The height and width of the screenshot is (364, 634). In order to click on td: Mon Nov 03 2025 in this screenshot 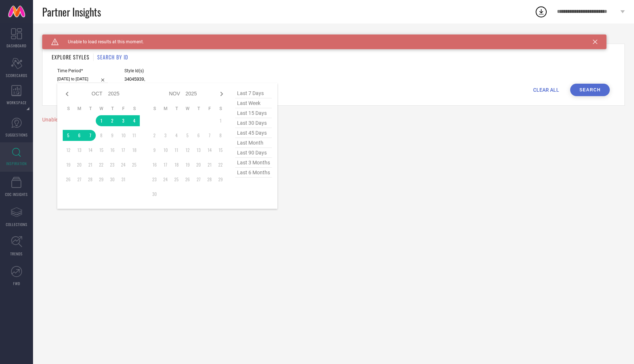, I will do `click(165, 135)`.